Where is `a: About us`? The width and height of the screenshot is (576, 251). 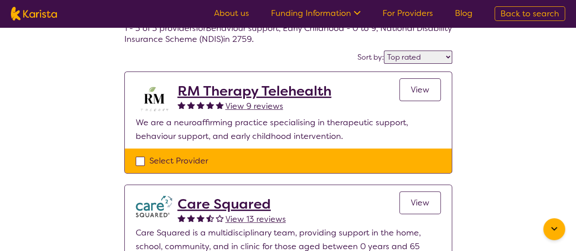
a: About us is located at coordinates (231, 13).